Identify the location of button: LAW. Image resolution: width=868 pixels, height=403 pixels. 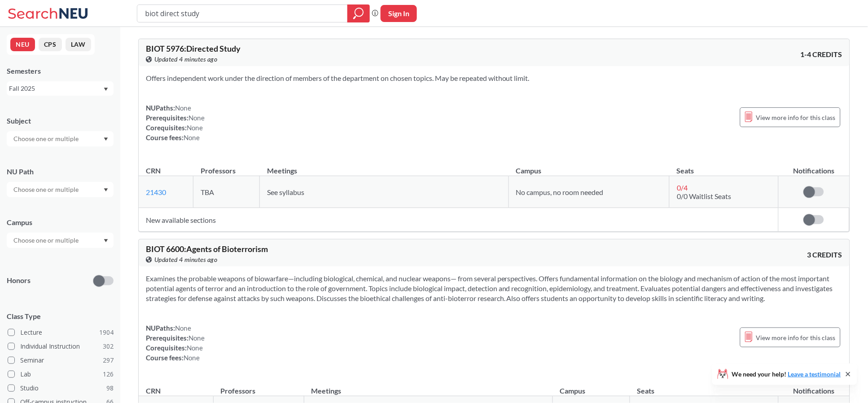
(78, 45).